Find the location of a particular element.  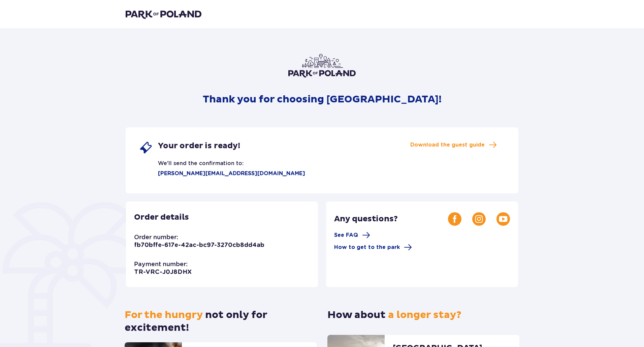

img: Facebook is located at coordinates (455, 219).